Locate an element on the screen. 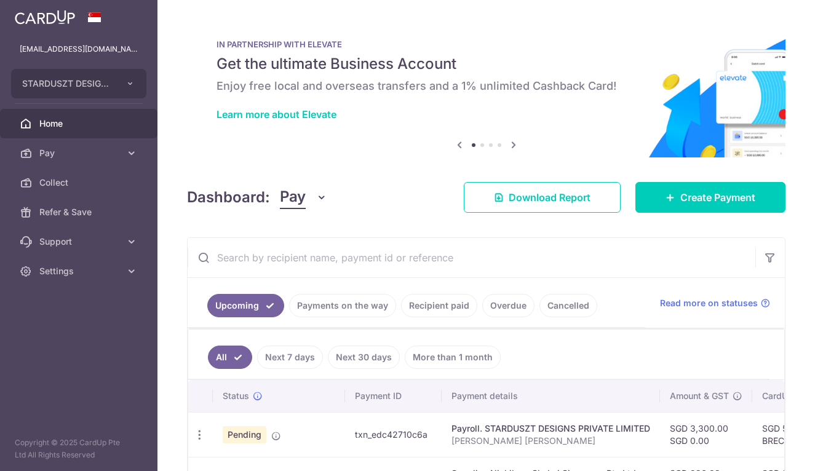 This screenshot has width=815, height=471. img: Renovation banner is located at coordinates (486, 89).